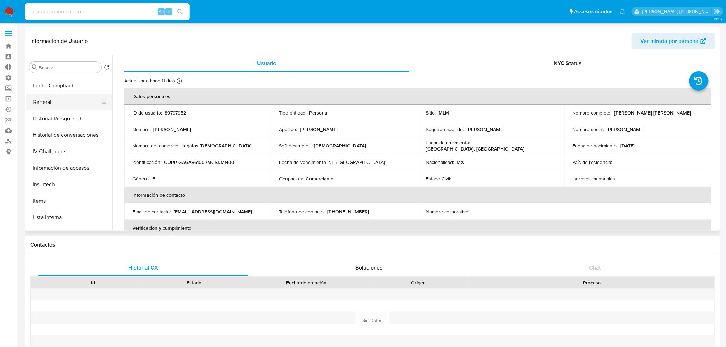 This screenshot has height=347, width=726. What do you see at coordinates (440, 162) in the screenshot?
I see `p: Nacionalidad :` at bounding box center [440, 162].